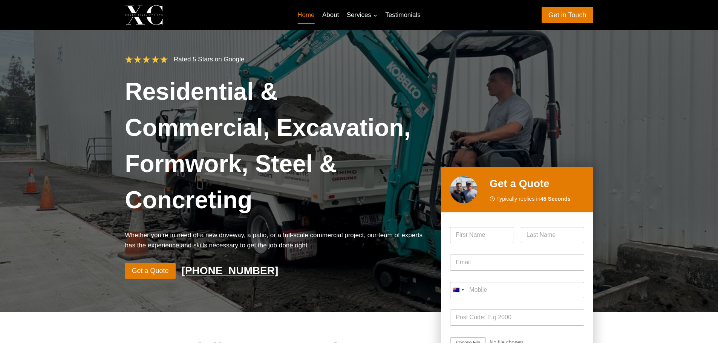  Describe the element at coordinates (150, 271) in the screenshot. I see `a: Get a Quote` at that location.